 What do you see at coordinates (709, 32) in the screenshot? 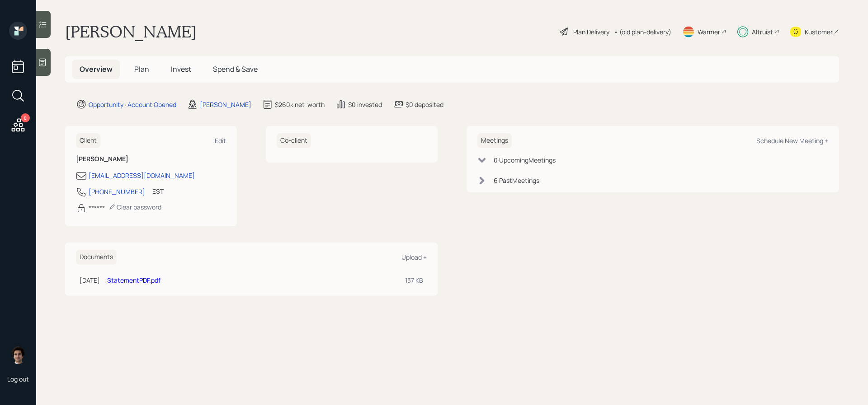
I see `div: Warmer` at bounding box center [709, 32].